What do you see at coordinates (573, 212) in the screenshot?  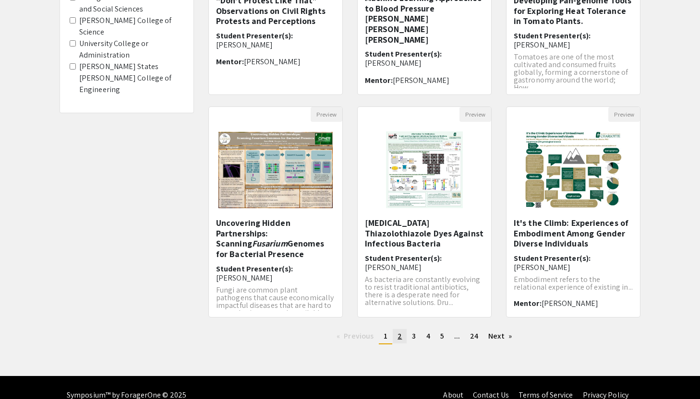 I see `div: Open Presentation <p>It's the Climb: Experiences of Embodiment Among Gender Diverse Individuals</p>` at bounding box center [573, 212].